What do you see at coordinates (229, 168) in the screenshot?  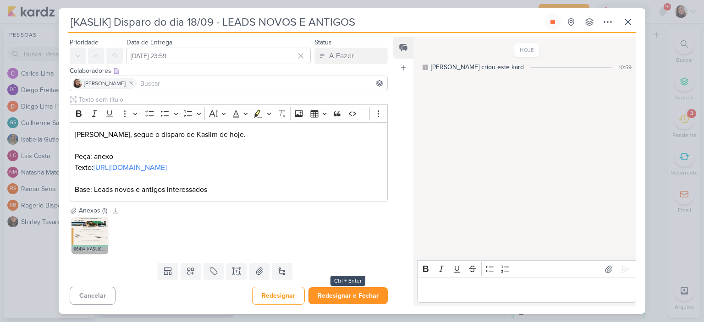 I see `p: Texto:` at bounding box center [229, 168].